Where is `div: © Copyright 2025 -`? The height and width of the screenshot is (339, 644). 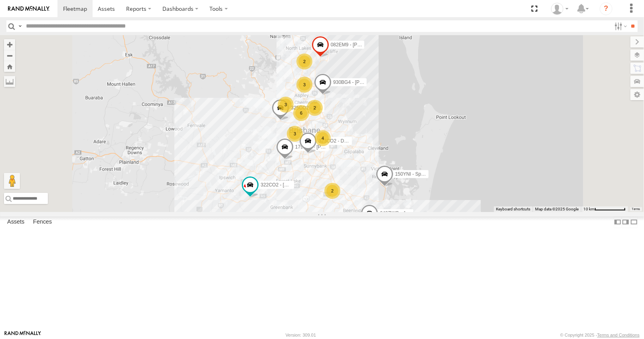
div: © Copyright 2025 - is located at coordinates (600, 335).